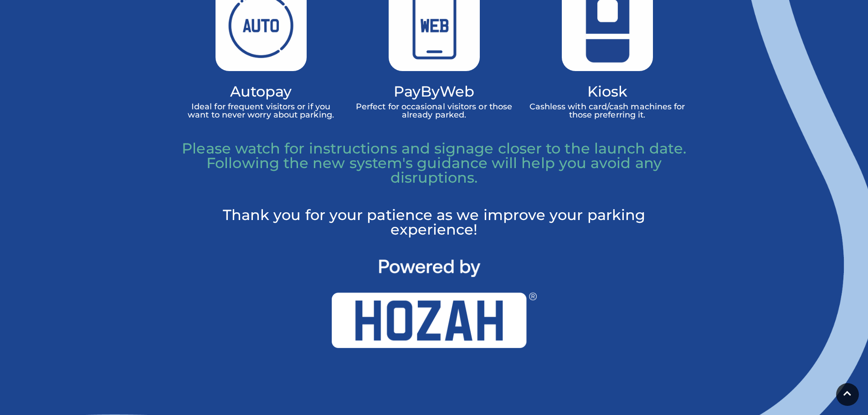 The image size is (868, 415). Describe the element at coordinates (261, 111) in the screenshot. I see `p: Ideal for frequent visitors or if you want to never worry about parking.` at that location.